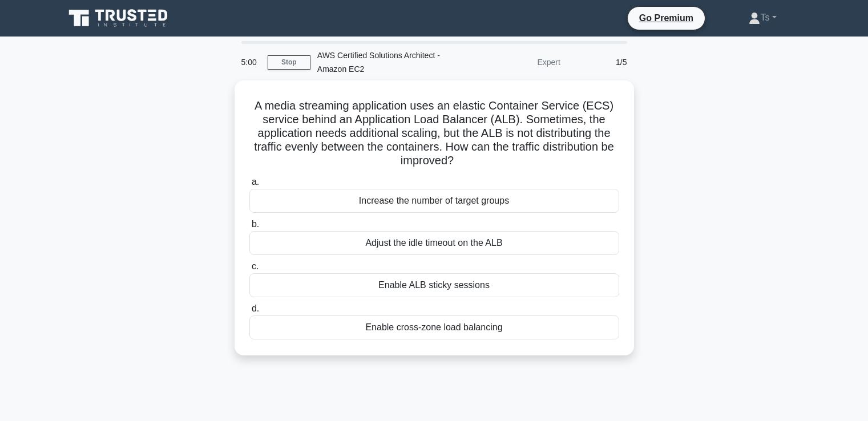 The image size is (868, 421). What do you see at coordinates (601, 62) in the screenshot?
I see `div: 1/5` at bounding box center [601, 62].